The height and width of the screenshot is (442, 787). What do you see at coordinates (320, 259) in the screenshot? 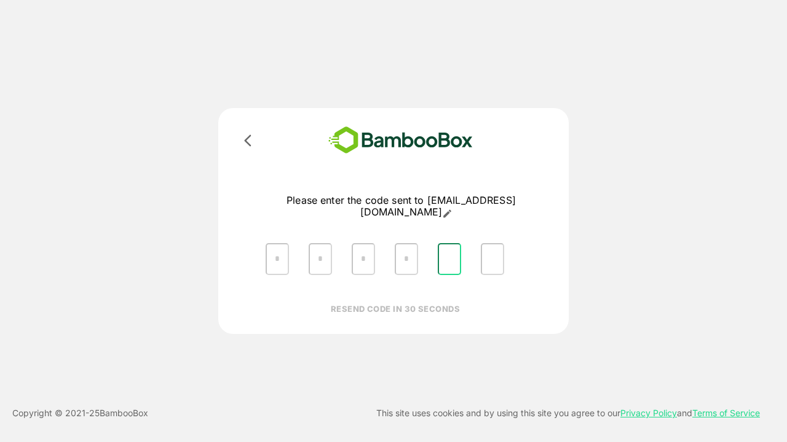
I see `input: Please enter OTP character 2` at bounding box center [320, 259].